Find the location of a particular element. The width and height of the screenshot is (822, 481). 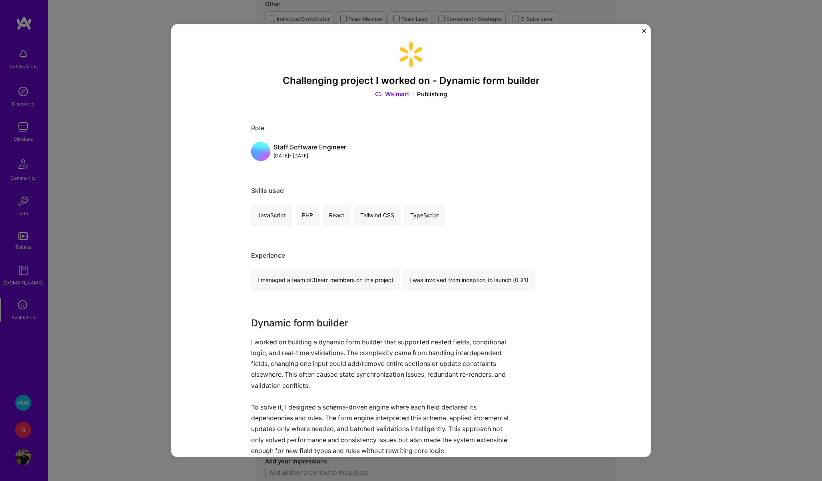

div: Staff Software Engineer is located at coordinates (310, 147).